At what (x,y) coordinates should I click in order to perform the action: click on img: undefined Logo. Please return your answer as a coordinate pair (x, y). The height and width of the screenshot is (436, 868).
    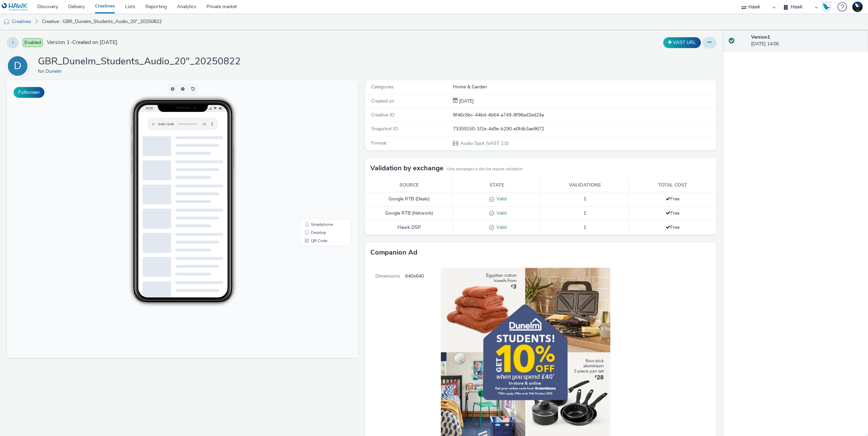
    Looking at the image, I should click on (15, 6).